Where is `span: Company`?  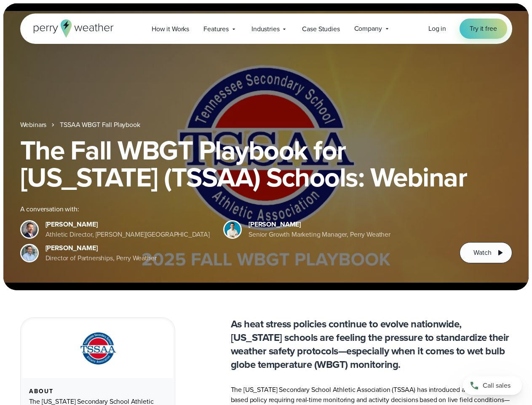
span: Company is located at coordinates (368, 28).